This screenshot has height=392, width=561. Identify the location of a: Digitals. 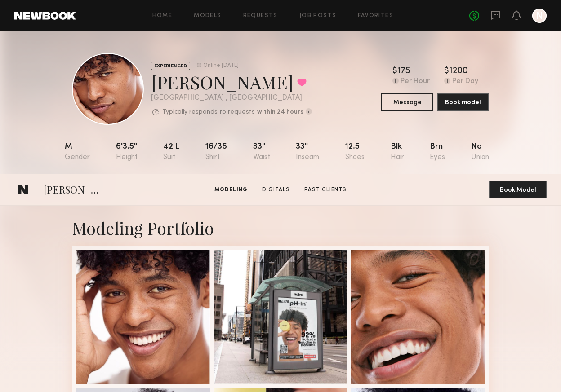
(276, 190).